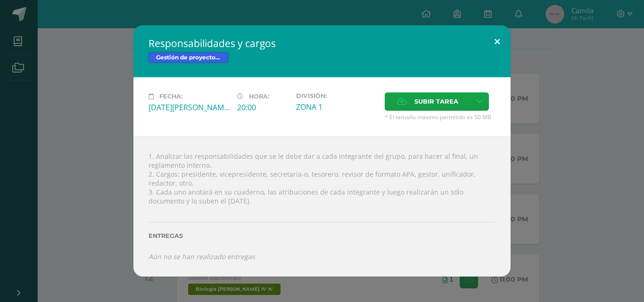 The width and height of the screenshot is (644, 302). What do you see at coordinates (171, 96) in the screenshot?
I see `span: Fecha:` at bounding box center [171, 96].